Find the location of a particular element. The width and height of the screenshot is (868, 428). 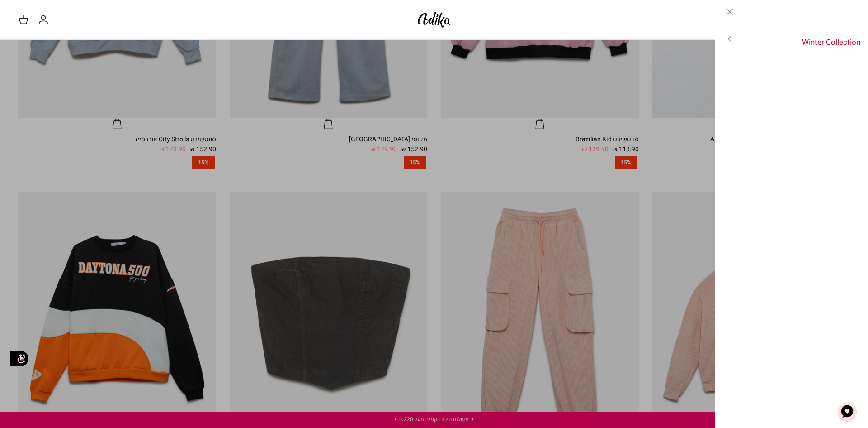

img: Adika IL is located at coordinates (434, 20).